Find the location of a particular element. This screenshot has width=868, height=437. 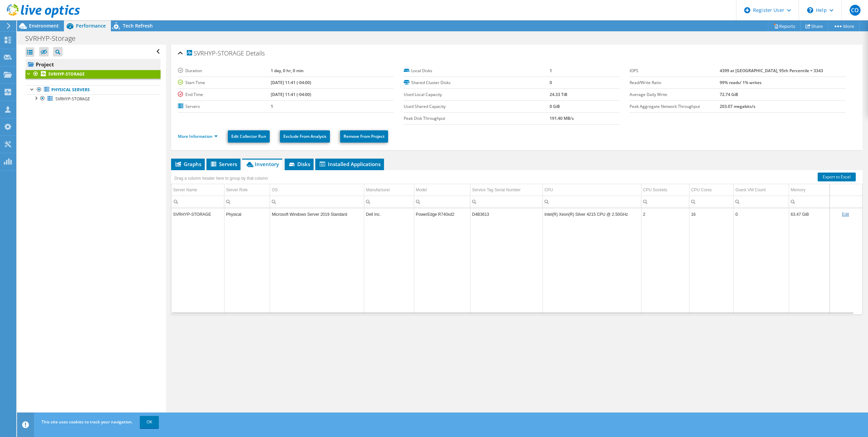

td: CPU Column is located at coordinates (592, 190).